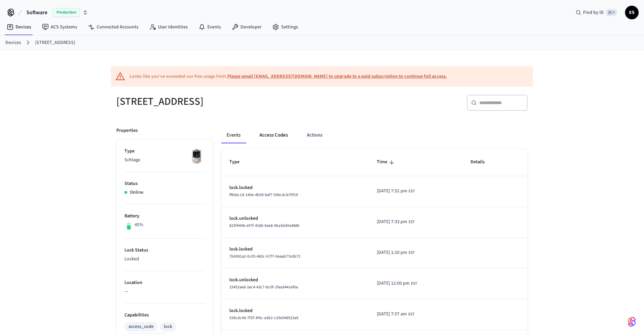 The width and height of the screenshot is (644, 334). What do you see at coordinates (137, 192) in the screenshot?
I see `p: Online` at bounding box center [137, 192].